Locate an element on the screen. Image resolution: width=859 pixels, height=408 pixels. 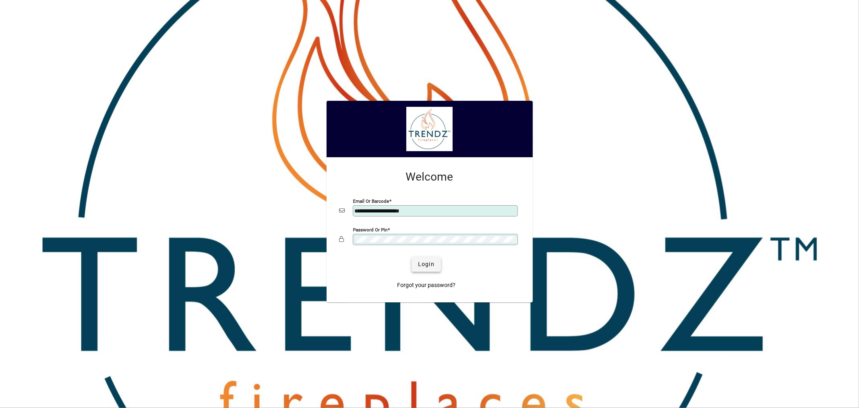
a: Forgot your password? is located at coordinates (426, 285).